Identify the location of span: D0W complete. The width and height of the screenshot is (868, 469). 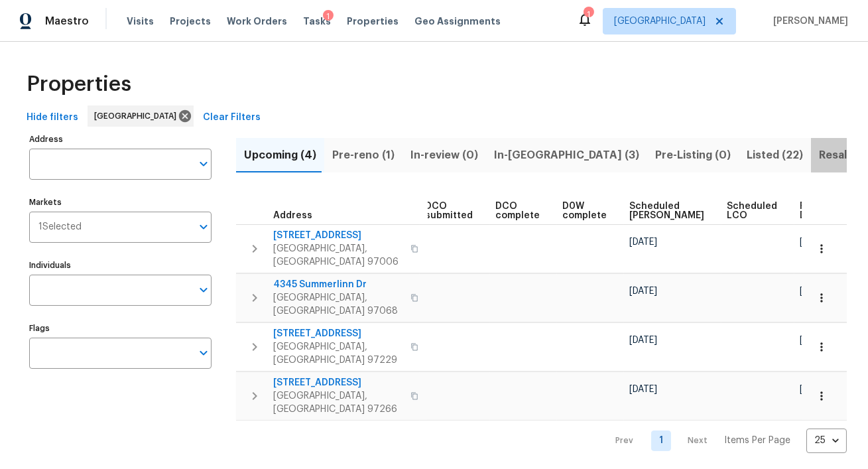
(584, 211).